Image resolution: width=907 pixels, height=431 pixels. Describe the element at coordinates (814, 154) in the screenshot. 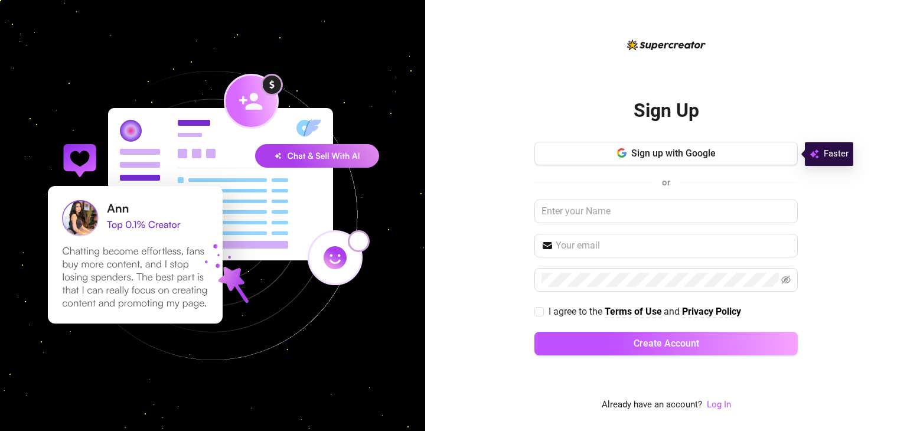

I see `img: svg%3e` at that location.